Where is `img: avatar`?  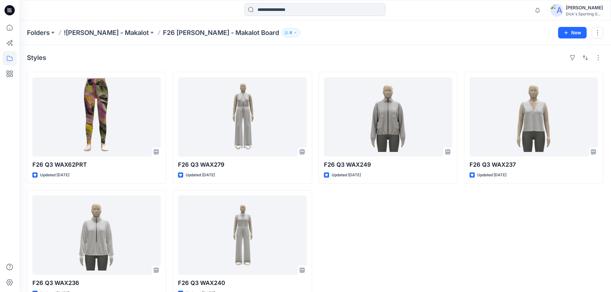
img: avatar is located at coordinates (556, 10).